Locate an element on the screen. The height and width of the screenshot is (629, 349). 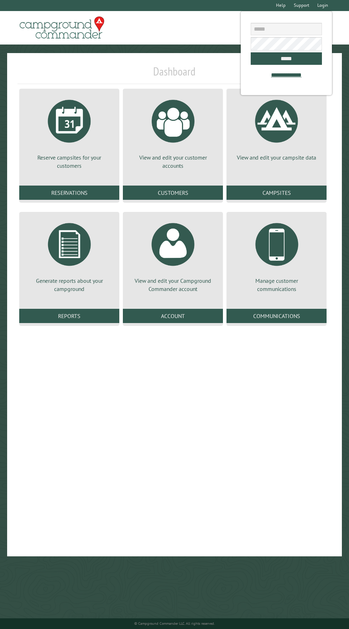
img: Campground Commander is located at coordinates (62, 28).